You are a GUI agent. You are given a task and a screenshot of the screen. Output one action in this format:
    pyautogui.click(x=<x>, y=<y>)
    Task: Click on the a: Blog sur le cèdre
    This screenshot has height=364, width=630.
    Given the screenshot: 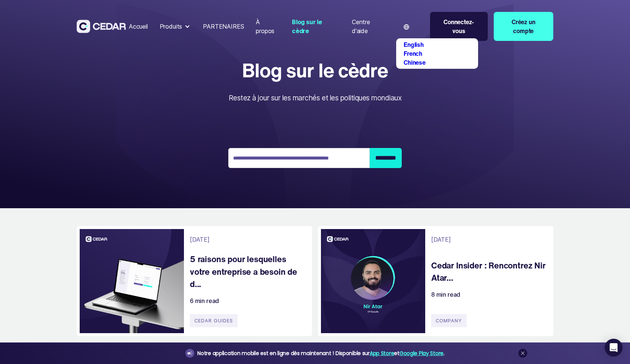 What is the action you would take?
    pyautogui.click(x=315, y=27)
    